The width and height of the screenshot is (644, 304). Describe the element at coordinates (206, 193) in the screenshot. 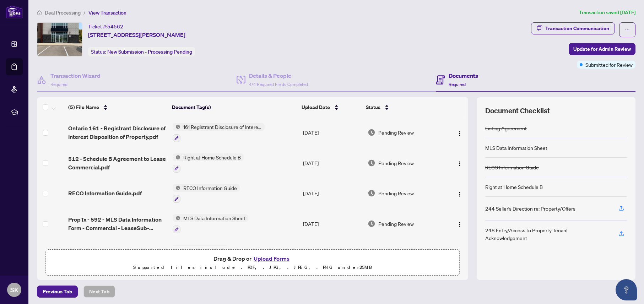

I see `button: Status IconRECO Information Guide` at that location.